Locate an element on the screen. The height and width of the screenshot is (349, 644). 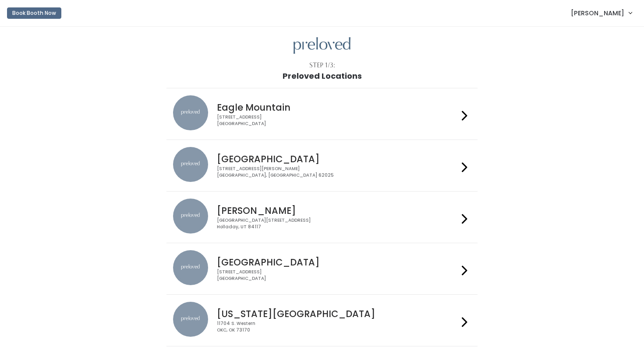
button: Book Booth Now is located at coordinates (34, 13).